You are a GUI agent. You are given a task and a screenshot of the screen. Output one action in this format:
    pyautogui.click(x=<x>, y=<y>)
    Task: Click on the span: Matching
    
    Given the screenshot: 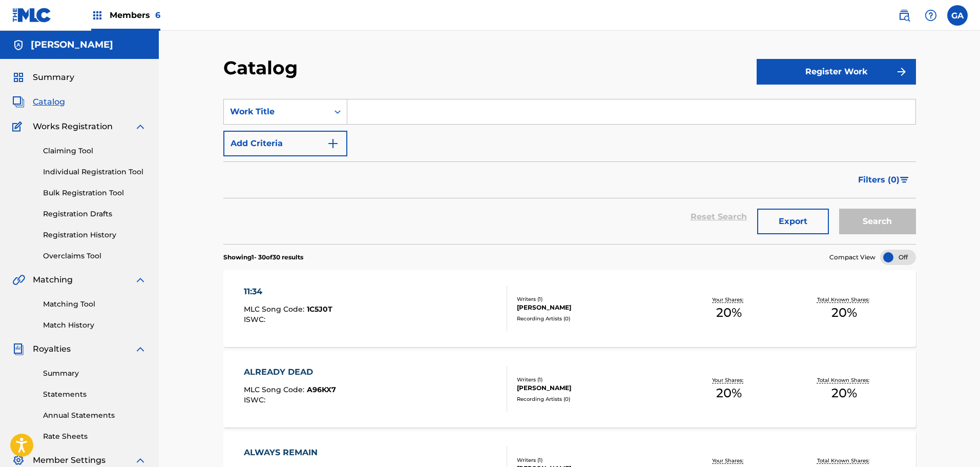 What is the action you would take?
    pyautogui.click(x=53, y=280)
    